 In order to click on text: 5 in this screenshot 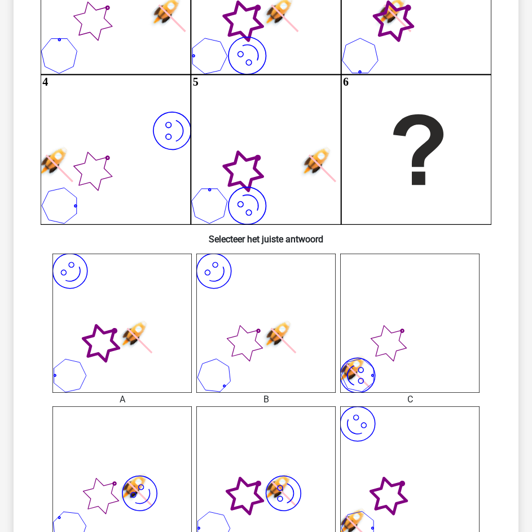, I will do `click(196, 82)`.